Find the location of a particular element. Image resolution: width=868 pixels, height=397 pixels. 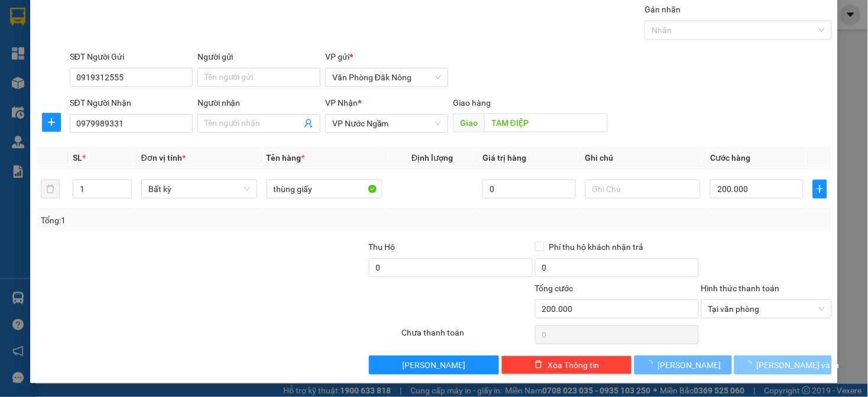

div: Người gửi is located at coordinates (259, 57).